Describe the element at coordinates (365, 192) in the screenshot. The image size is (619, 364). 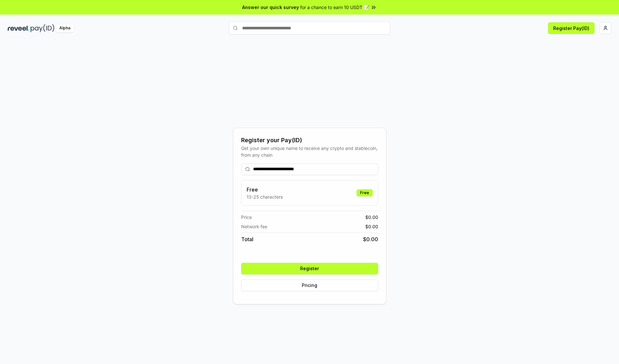
I see `div: Free` at that location.